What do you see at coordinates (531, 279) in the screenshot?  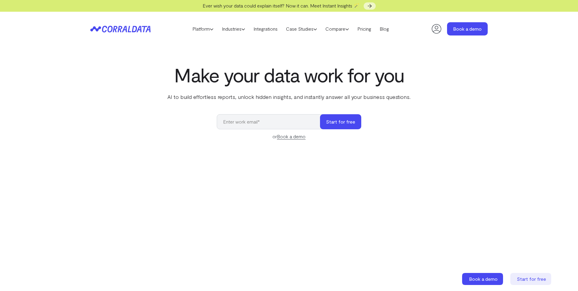 I see `span: Start for free` at bounding box center [531, 279].